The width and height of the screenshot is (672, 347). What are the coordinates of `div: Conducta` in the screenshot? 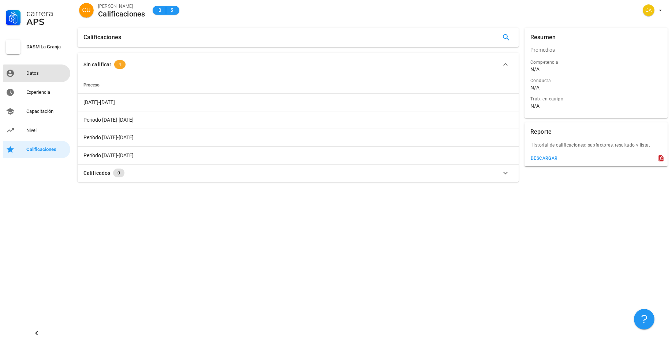 It's located at (596, 81).